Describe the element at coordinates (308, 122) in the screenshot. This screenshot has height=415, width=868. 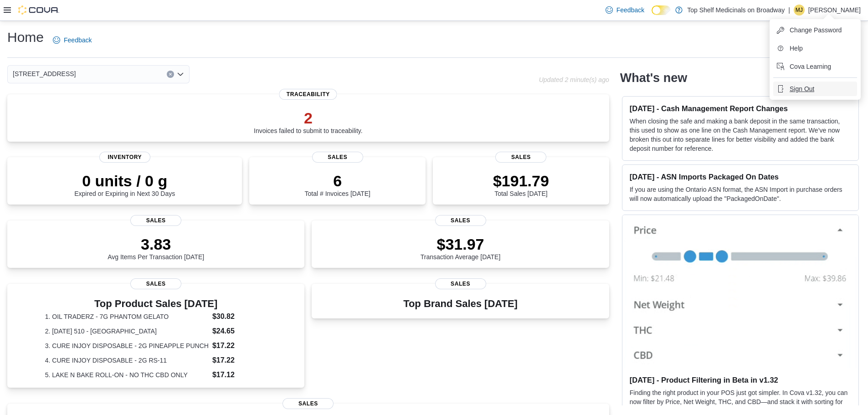
I see `div: Invoices failed to submit to traceability.` at that location.